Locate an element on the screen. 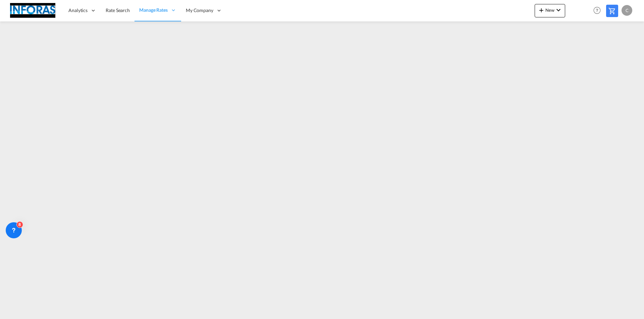 This screenshot has width=644, height=319. span: Help is located at coordinates (597, 11).